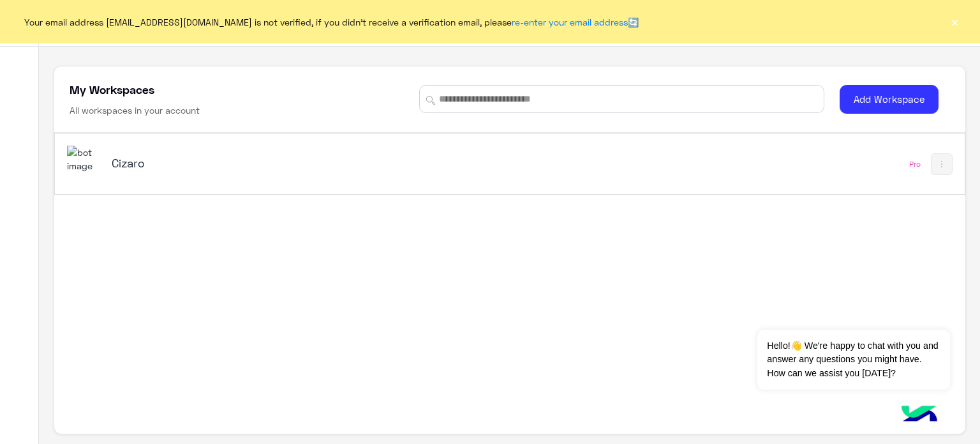 This screenshot has height=444, width=980. I want to click on a: re-enter your email address, so click(570, 22).